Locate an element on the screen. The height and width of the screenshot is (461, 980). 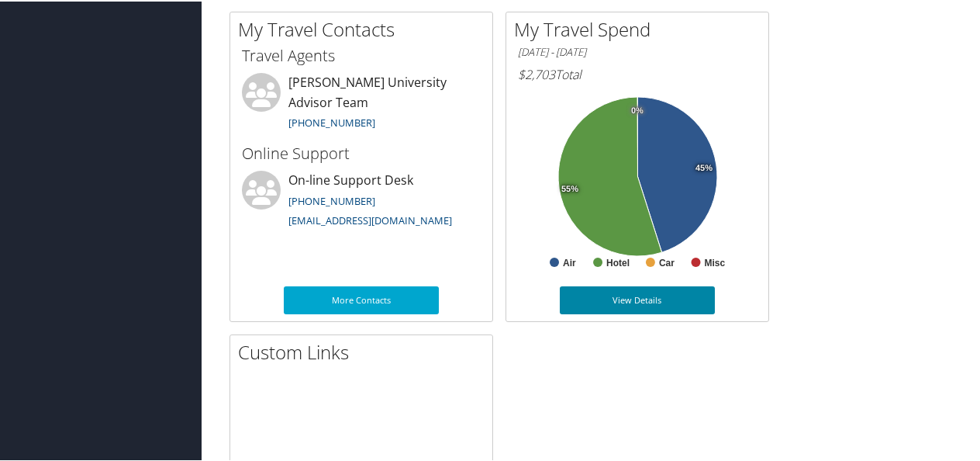
h2: My Travel Contacts is located at coordinates (365, 28).